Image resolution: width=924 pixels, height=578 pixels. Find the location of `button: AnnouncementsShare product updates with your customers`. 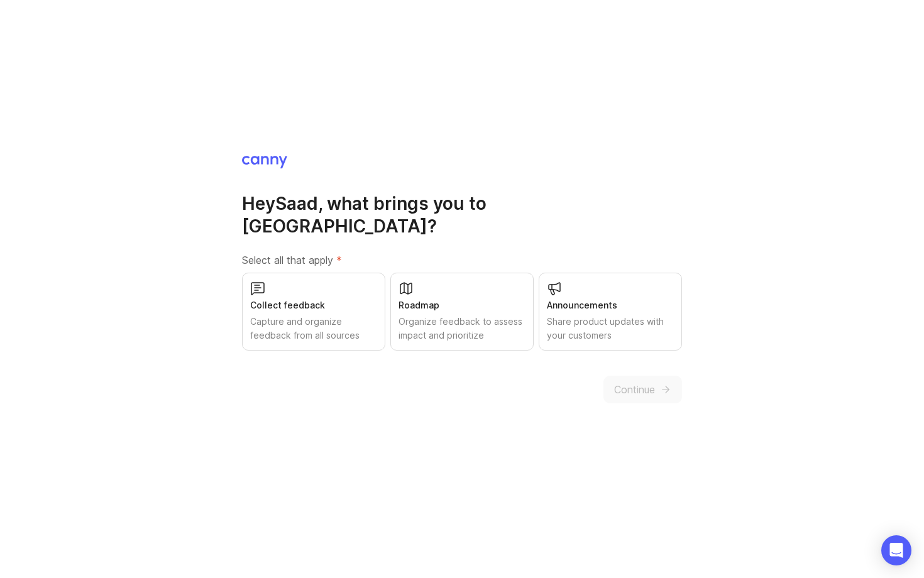

button: AnnouncementsShare product updates with your customers is located at coordinates (610, 312).